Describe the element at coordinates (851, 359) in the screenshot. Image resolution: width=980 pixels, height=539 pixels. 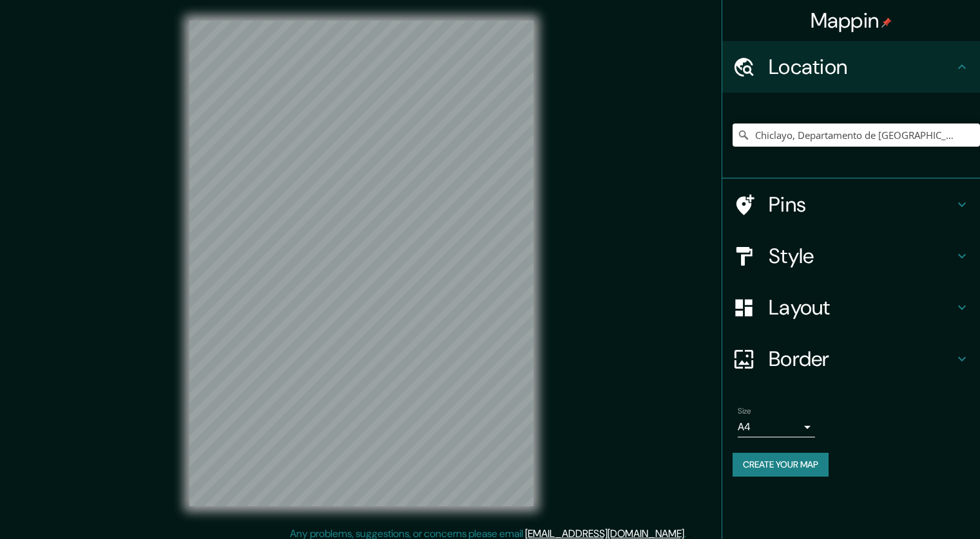
I see `div: Border` at that location.